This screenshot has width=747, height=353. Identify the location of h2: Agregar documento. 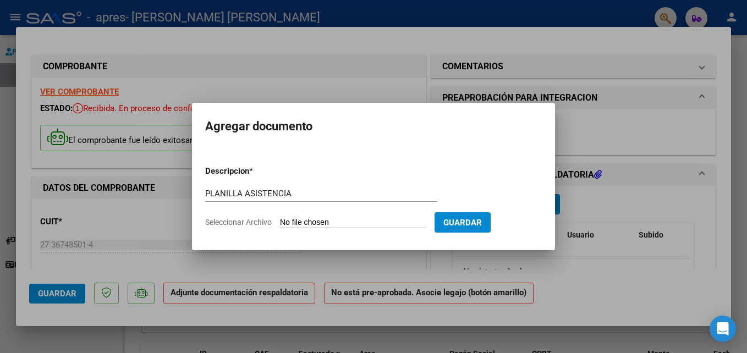
(374, 127).